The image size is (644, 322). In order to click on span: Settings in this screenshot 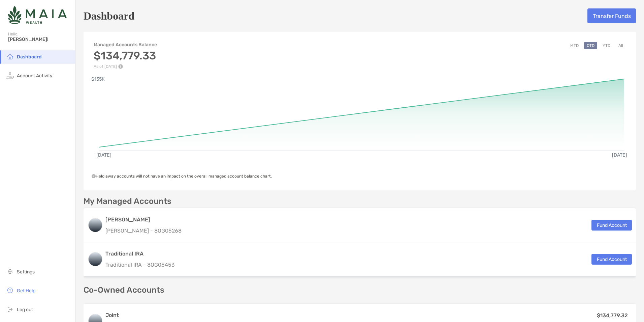, I will do `click(26, 271)`.